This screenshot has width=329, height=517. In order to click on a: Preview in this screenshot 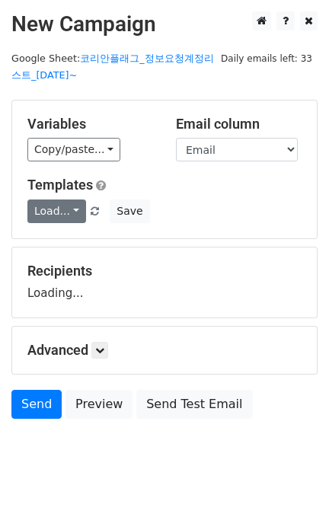, I will do `click(99, 404)`.